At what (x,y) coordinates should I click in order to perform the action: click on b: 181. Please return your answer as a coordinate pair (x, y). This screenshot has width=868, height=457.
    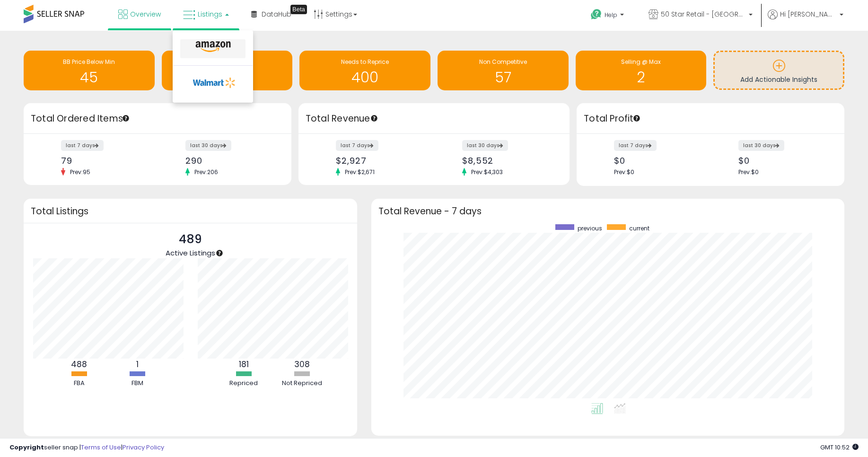
    Looking at the image, I should click on (243, 364).